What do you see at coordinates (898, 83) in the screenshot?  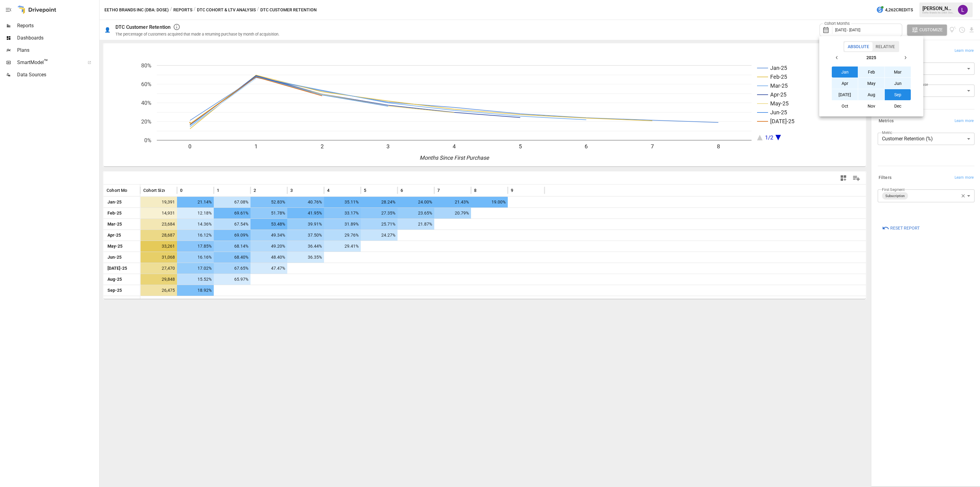 I see `button: Jun` at bounding box center [898, 83].